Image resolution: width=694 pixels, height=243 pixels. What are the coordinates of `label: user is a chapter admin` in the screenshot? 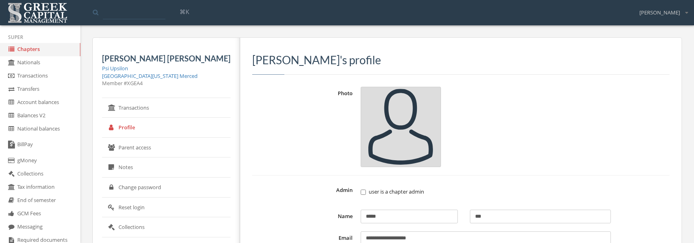 It's located at (486, 192).